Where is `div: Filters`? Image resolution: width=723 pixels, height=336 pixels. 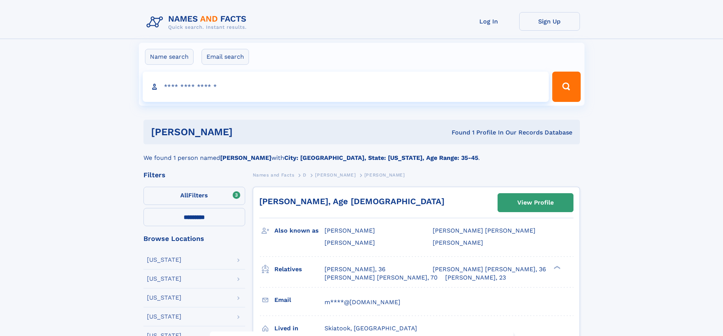 div: Filters is located at coordinates (194, 175).